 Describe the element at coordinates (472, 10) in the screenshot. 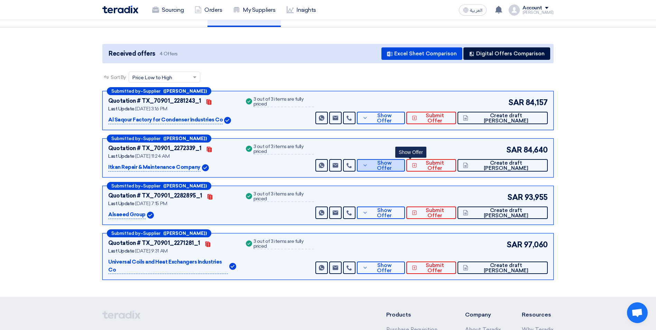

I see `button: العربية` at that location.